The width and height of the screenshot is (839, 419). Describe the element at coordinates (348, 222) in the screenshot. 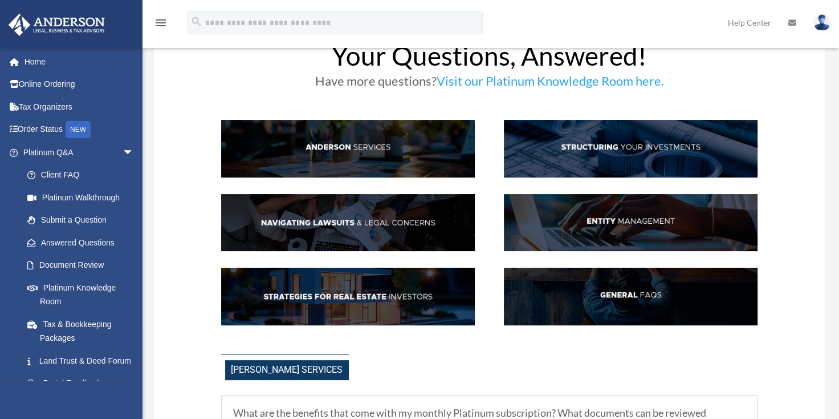

I see `img: NavLaw_hdr` at that location.